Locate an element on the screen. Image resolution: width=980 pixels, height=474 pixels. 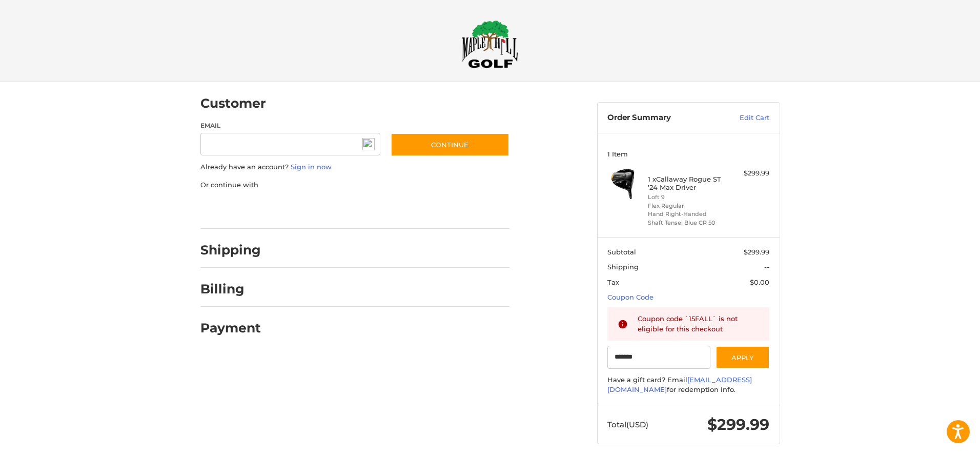
span: Tax is located at coordinates (613, 282).